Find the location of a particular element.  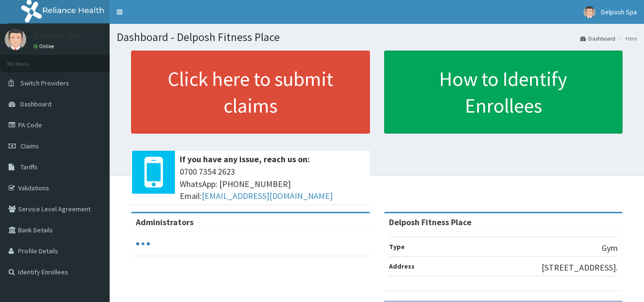

b: Administrators is located at coordinates (165, 222).